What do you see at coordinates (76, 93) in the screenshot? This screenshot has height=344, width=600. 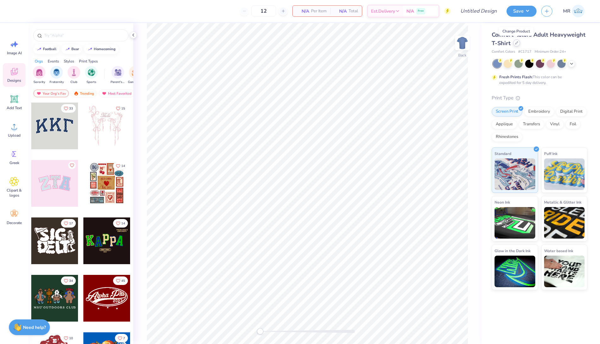 I see `img: trending.gif` at bounding box center [76, 93].